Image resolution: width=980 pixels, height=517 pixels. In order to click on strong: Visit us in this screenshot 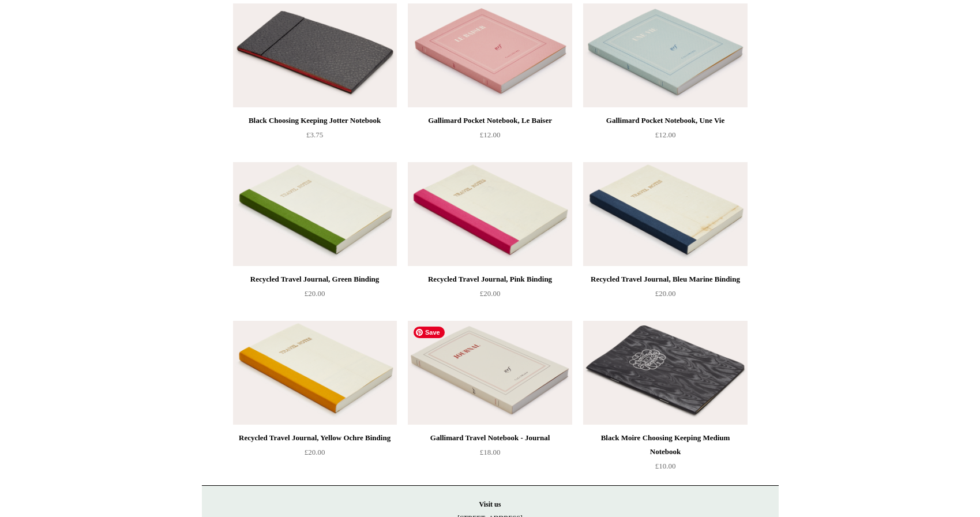, I will do `click(490, 504)`.